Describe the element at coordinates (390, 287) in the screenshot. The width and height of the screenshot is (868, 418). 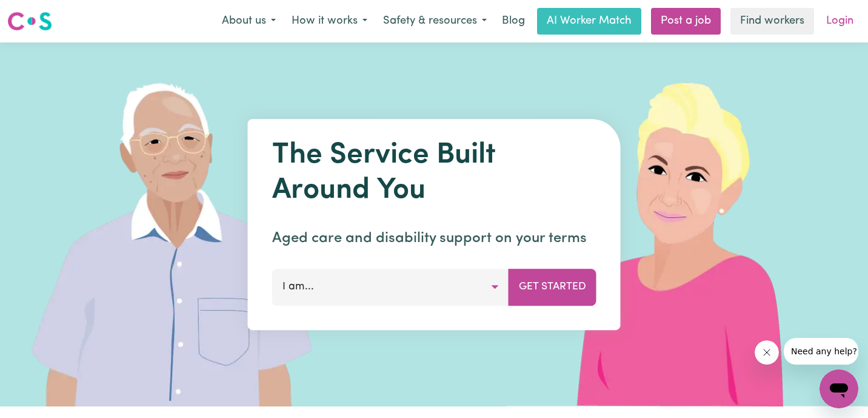
I see `button: I am...` at that location.